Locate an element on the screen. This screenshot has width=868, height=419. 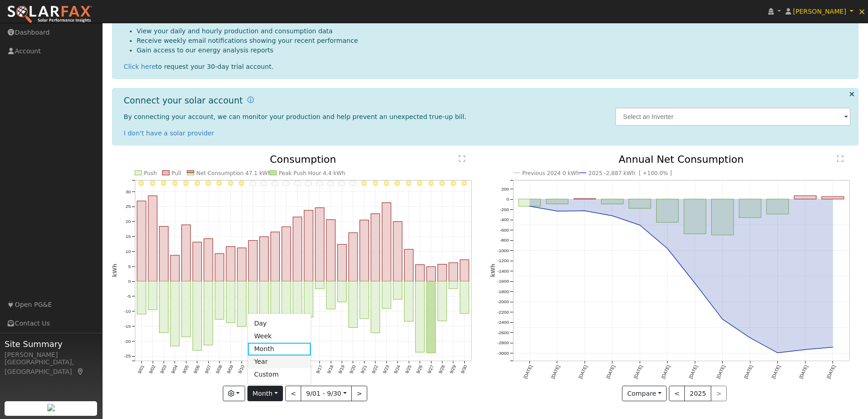
input: Select an Inverter is located at coordinates (733, 117).